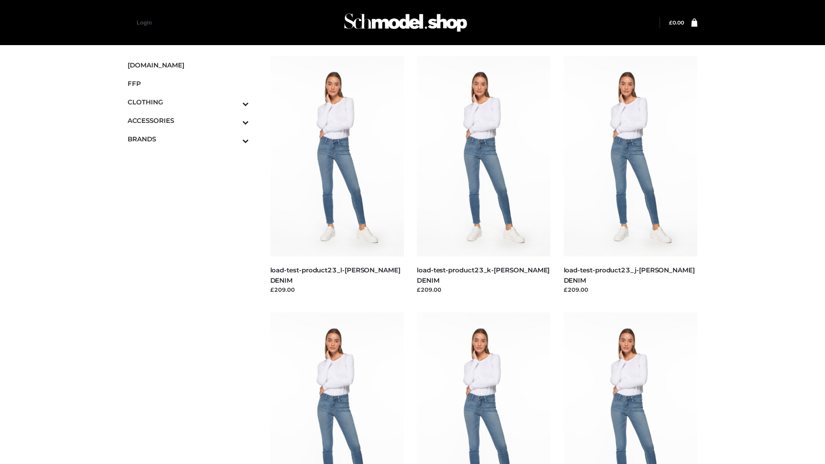 This screenshot has height=464, width=825. What do you see at coordinates (677, 22) in the screenshot?
I see `a: £0.00` at bounding box center [677, 22].